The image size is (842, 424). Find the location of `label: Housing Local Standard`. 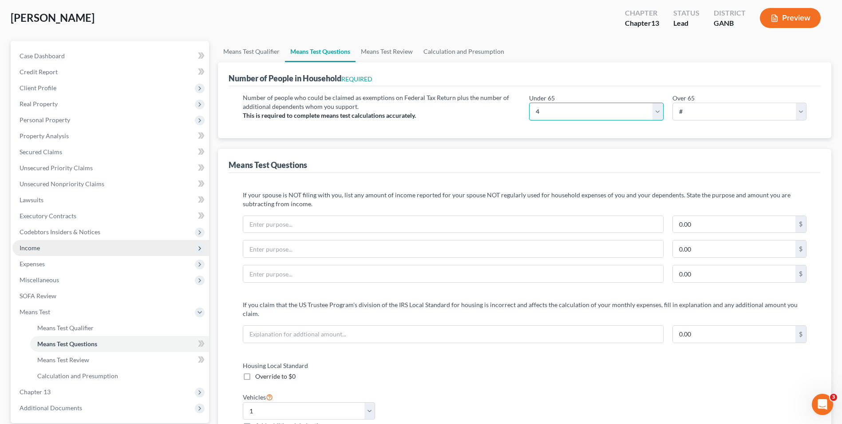

label: Housing Local Standard is located at coordinates (379, 365).